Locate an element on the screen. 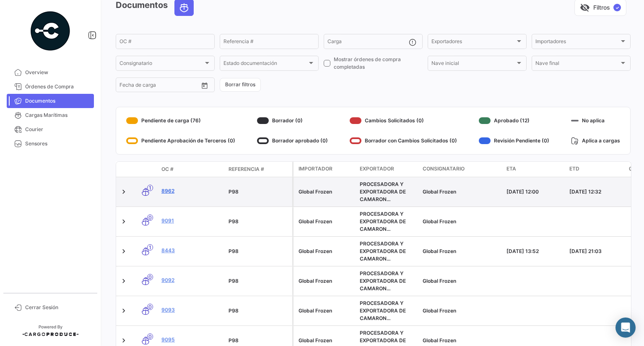  input: Desde is located at coordinates (127, 86).